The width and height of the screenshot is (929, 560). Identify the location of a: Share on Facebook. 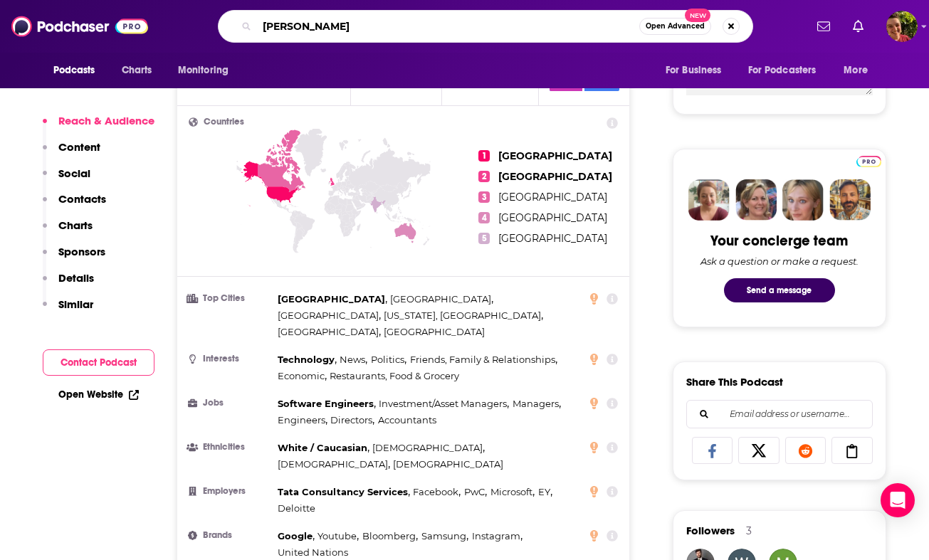
(713, 451).